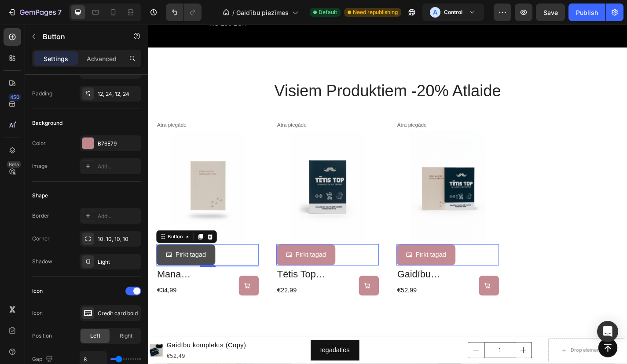  Describe the element at coordinates (262, 12) in the screenshot. I see `span: Gaidību piezīmes` at that location.